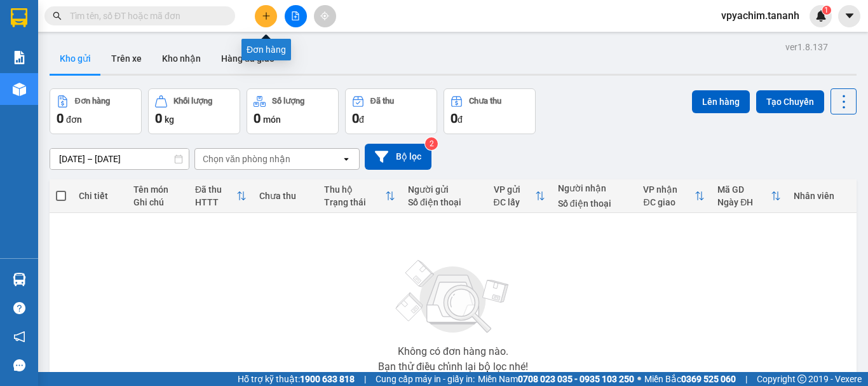  I want to click on div: VP nhận, so click(669, 189).